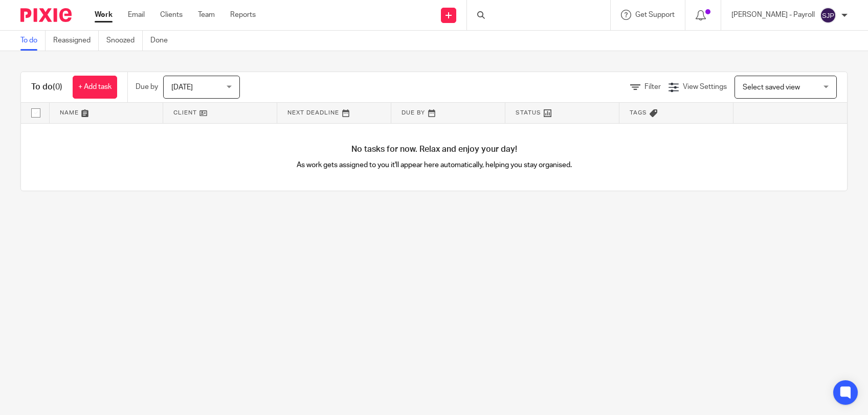 The image size is (868, 415). Describe the element at coordinates (103, 15) in the screenshot. I see `a: Work` at that location.